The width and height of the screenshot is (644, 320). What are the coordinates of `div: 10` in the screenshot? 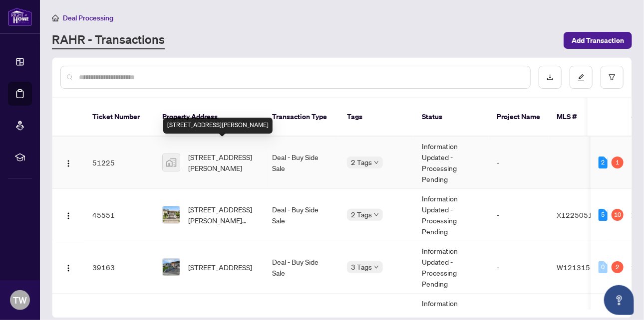 It's located at (617, 215).